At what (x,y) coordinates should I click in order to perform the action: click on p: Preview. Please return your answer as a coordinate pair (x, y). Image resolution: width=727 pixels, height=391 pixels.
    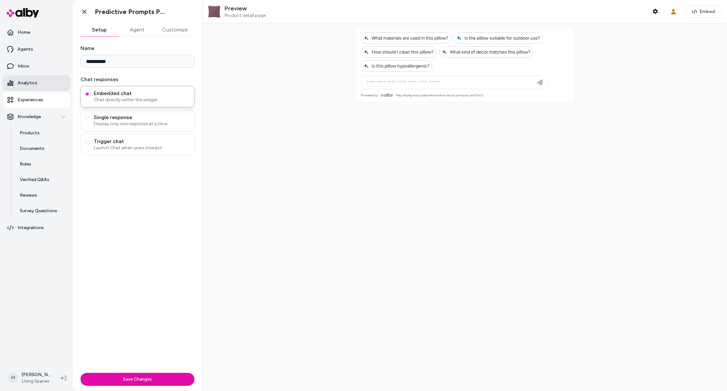
    Looking at the image, I should click on (245, 8).